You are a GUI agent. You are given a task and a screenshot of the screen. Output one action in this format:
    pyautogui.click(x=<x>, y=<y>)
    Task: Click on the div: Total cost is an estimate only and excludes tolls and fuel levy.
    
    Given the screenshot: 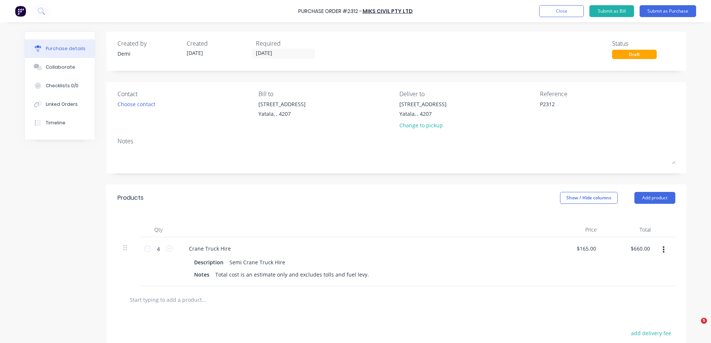 What is the action you would take?
    pyautogui.click(x=292, y=275)
    